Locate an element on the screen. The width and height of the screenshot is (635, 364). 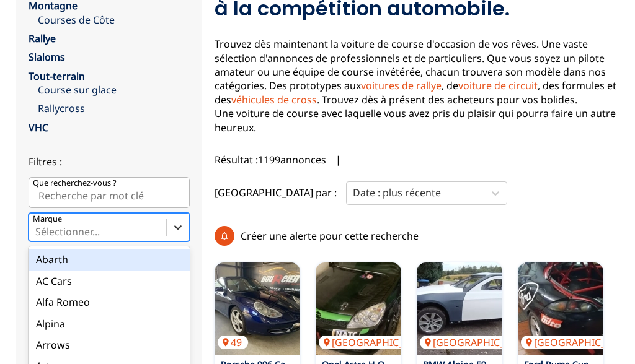
a: Rallye is located at coordinates (42, 38).